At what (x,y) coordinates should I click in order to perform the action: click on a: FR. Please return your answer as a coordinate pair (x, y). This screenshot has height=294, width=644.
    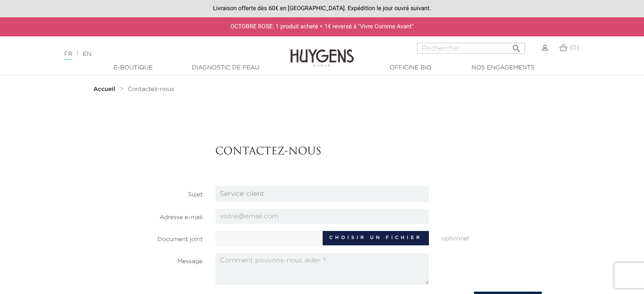
    Looking at the image, I should click on (68, 56).